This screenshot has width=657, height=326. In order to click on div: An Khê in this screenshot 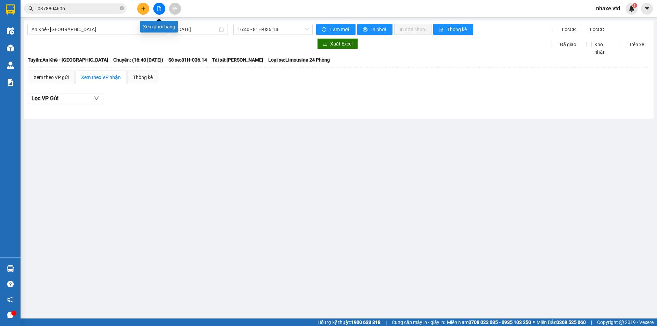, I will do `click(33, 10)`.